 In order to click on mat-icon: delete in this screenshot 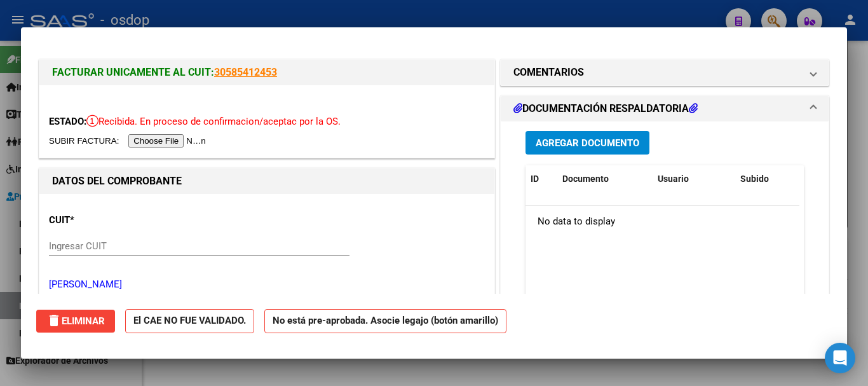, I will do `click(54, 320)`.